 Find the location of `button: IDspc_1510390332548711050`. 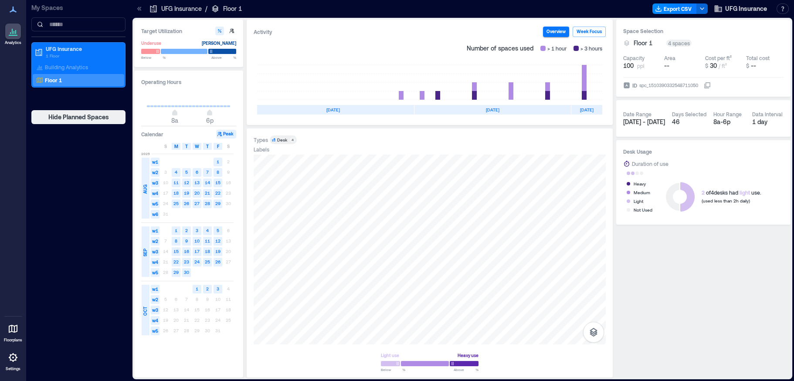

button: IDspc_1510390332548711050 is located at coordinates (707, 85).